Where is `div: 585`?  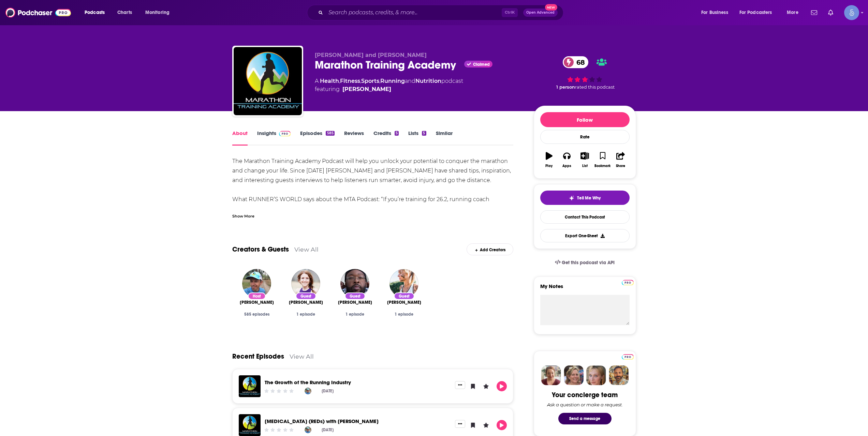
div: 585 is located at coordinates (330, 133).